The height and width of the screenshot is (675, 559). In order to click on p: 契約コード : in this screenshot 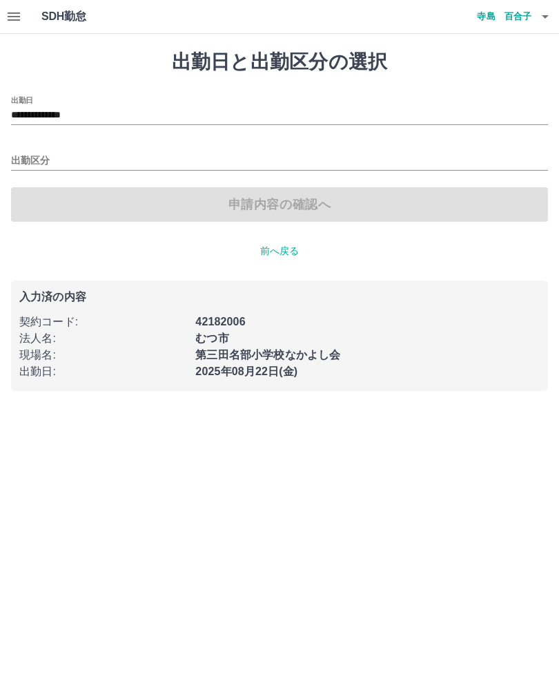, I will do `click(103, 322)`.